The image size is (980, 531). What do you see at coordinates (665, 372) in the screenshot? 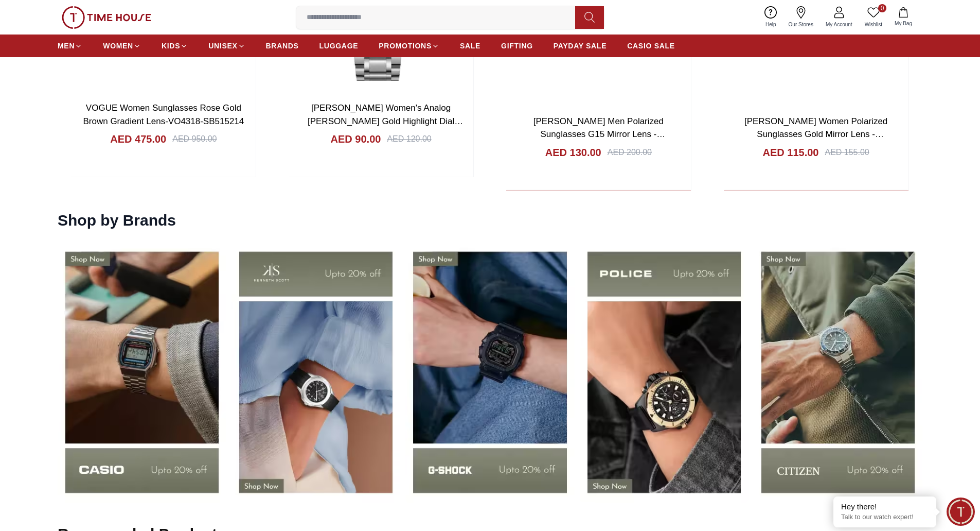
I see `a: Shop By Brands - Carlton- UAE` at bounding box center [665, 372].